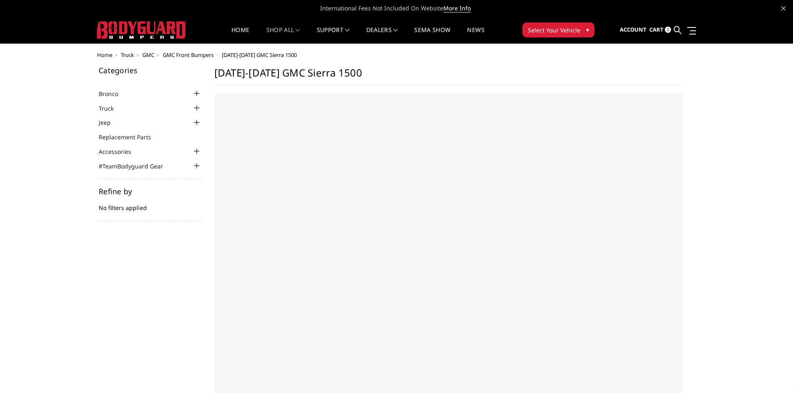  What do you see at coordinates (558, 30) in the screenshot?
I see `button: Select Your Vehicle` at bounding box center [558, 30].